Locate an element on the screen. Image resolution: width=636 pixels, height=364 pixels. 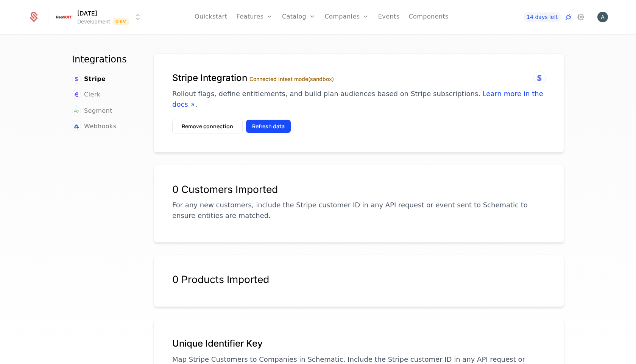
span: 14 days left is located at coordinates (542, 17).